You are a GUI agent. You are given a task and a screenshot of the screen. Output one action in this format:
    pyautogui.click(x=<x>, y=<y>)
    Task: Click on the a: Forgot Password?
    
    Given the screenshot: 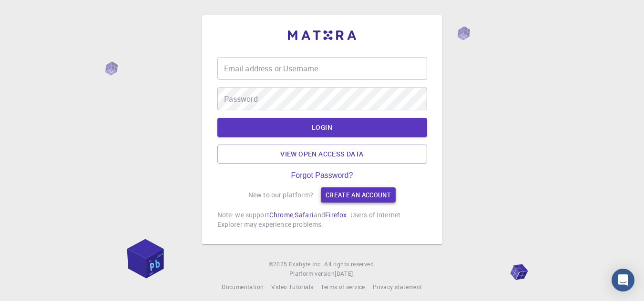 What is the action you would take?
    pyautogui.click(x=322, y=176)
    